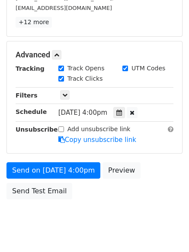 Image resolution: width=189 pixels, height=252 pixels. Describe the element at coordinates (121, 171) in the screenshot. I see `a: Preview` at that location.